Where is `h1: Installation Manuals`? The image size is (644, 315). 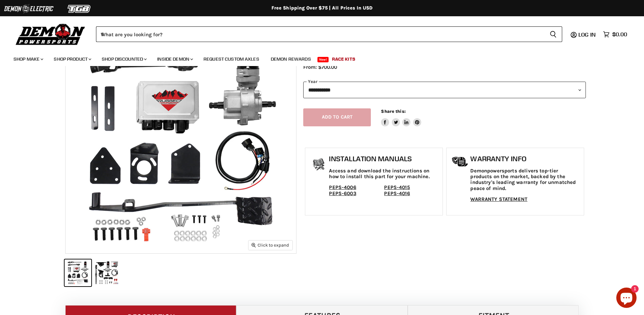
h1: Installation Manuals is located at coordinates (384, 158).